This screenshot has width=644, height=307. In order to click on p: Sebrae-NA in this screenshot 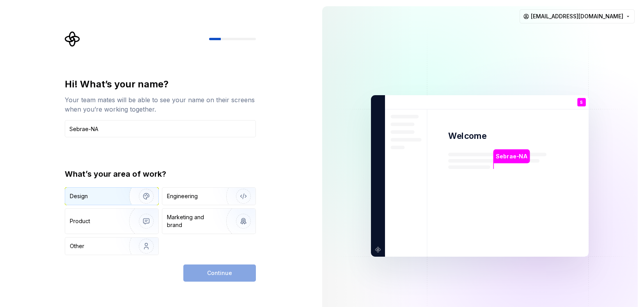, I will do `click(512, 156)`.